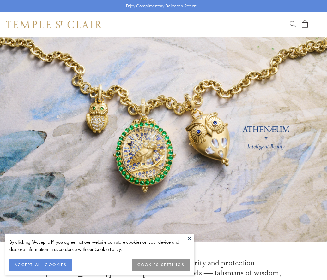 The height and width of the screenshot is (280, 327). What do you see at coordinates (293, 24) in the screenshot?
I see `a: Search` at bounding box center [293, 24].